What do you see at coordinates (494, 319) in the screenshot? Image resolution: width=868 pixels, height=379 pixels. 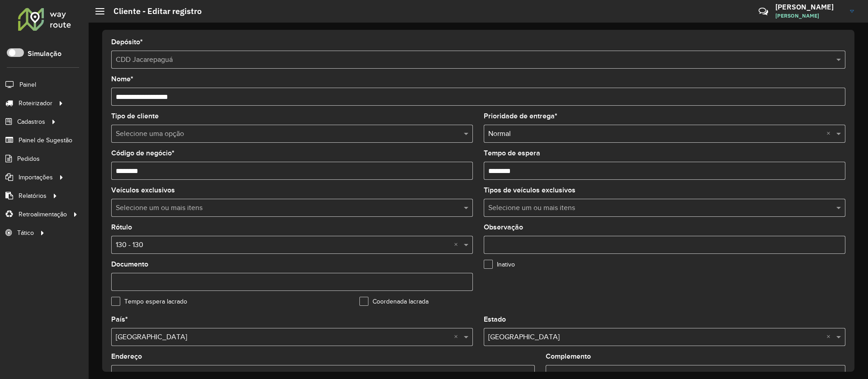 I see `label: Estado` at bounding box center [494, 319].